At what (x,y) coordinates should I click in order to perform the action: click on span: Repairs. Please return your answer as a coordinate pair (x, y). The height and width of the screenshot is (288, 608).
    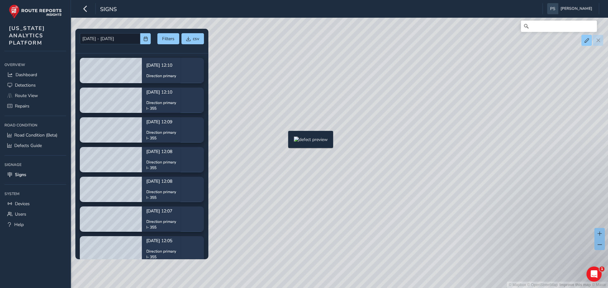
    Looking at the image, I should click on (22, 106).